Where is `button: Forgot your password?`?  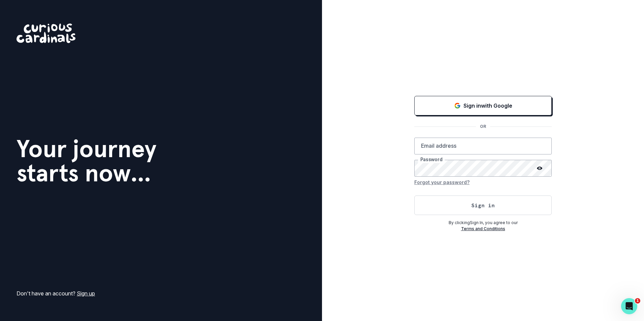 button: Forgot your password? is located at coordinates (441, 182).